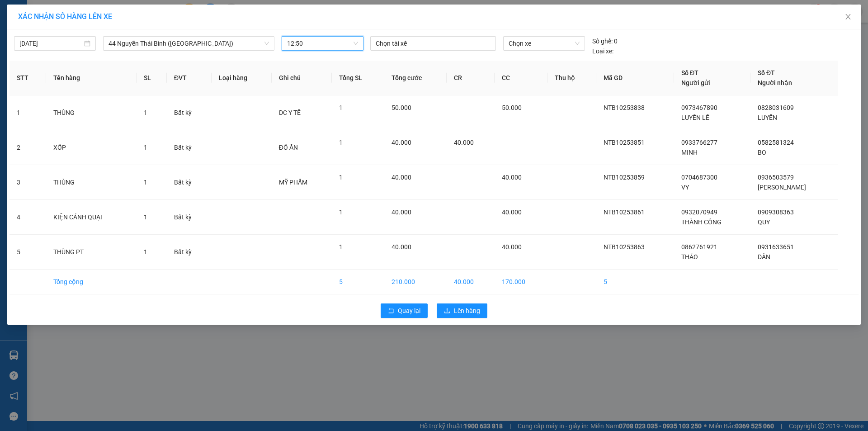 This screenshot has height=431, width=868. What do you see at coordinates (267, 43) in the screenshot?
I see `span: down` at bounding box center [267, 43].